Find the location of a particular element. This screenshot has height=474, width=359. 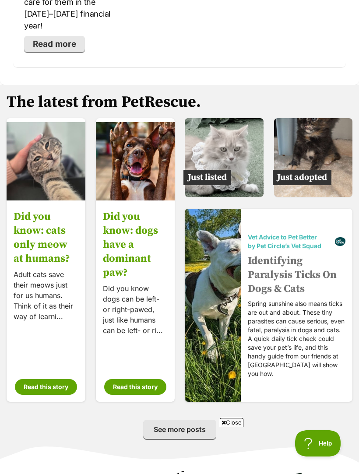

span: Close is located at coordinates (231, 422).